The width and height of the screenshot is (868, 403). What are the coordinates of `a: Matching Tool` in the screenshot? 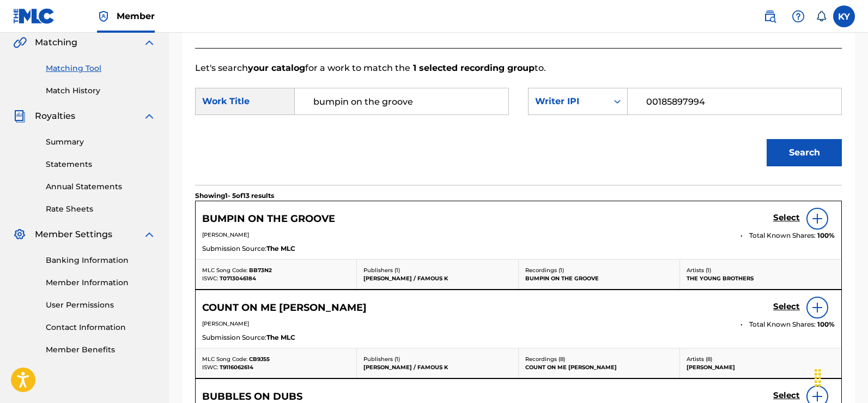 It's located at (101, 68).